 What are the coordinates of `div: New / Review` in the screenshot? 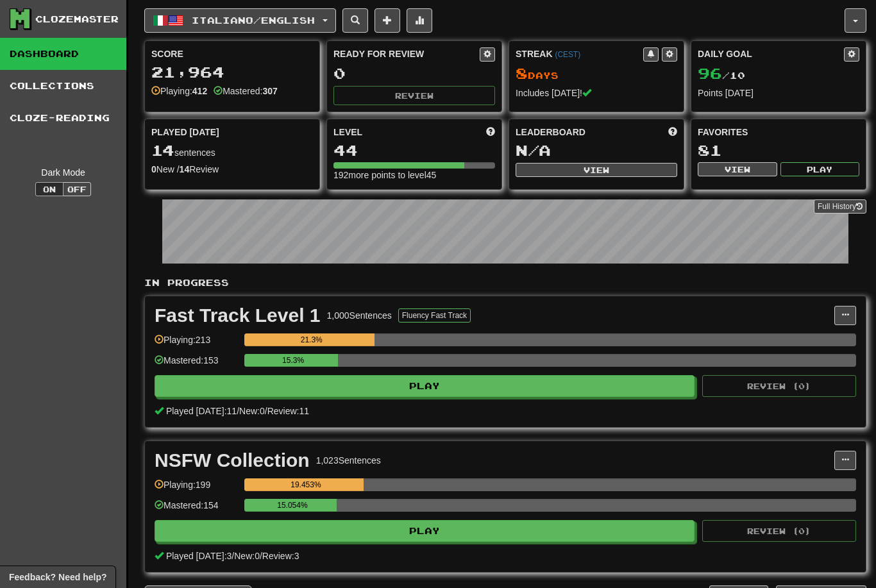 It's located at (232, 169).